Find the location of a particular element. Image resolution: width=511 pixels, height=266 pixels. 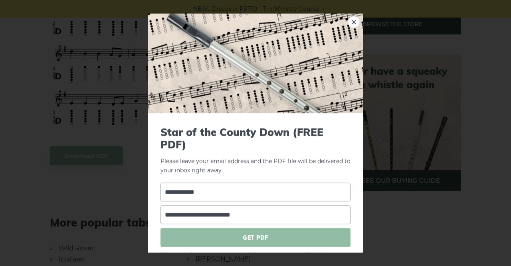

span: GET PDF is located at coordinates (256, 238).